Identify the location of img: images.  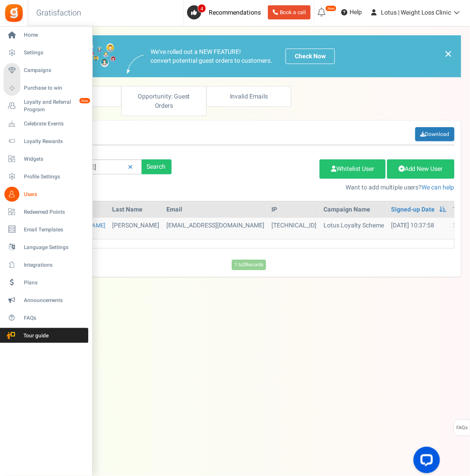
(136, 64).